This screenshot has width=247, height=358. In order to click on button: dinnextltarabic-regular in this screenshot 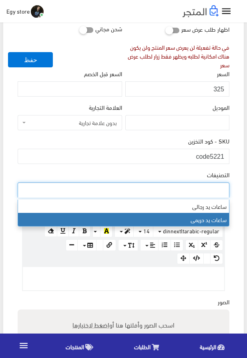, I will do `click(188, 231)`.